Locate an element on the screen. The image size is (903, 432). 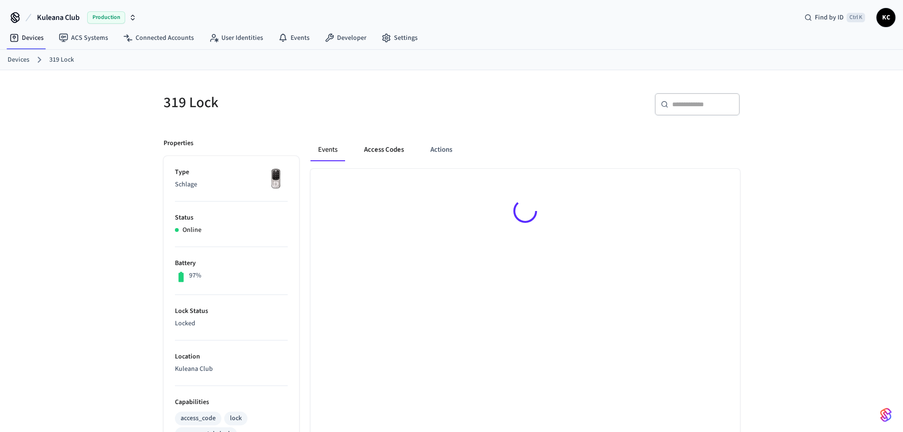
span: KC is located at coordinates (886, 18).